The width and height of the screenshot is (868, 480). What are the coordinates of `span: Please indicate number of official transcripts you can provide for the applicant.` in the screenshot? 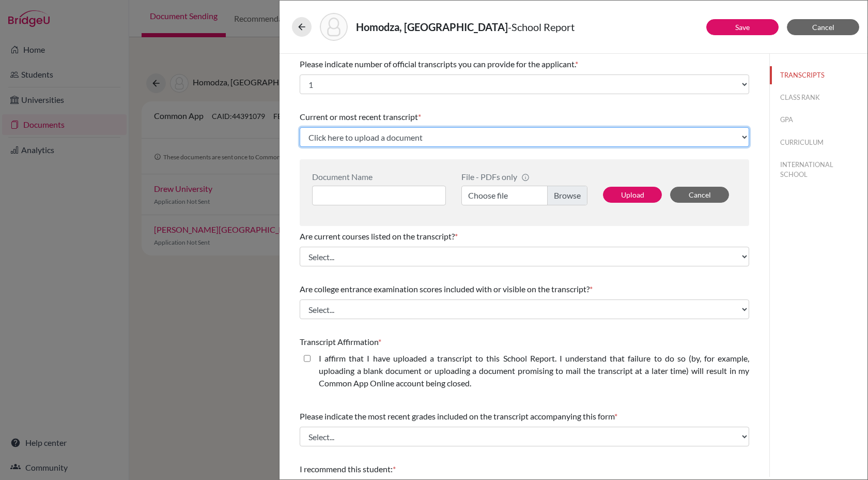 It's located at (437, 63).